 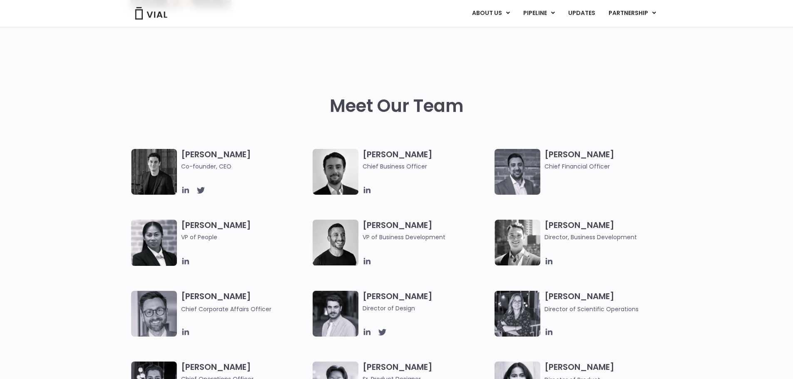 I want to click on span: Chief Business Officer, so click(x=426, y=166).